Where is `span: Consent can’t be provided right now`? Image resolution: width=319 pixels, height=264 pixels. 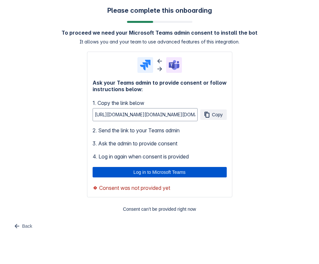 span: Consent can’t be provided right now is located at coordinates (160, 209).